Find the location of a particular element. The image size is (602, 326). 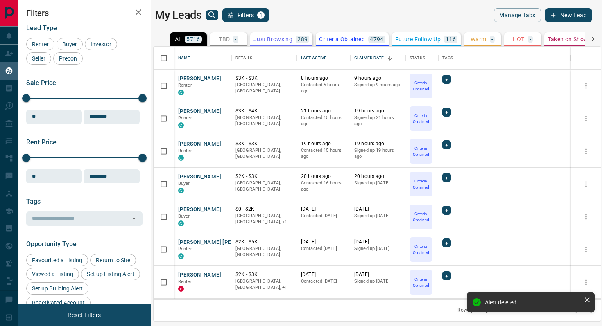

div: property.ca is located at coordinates (181, 289).